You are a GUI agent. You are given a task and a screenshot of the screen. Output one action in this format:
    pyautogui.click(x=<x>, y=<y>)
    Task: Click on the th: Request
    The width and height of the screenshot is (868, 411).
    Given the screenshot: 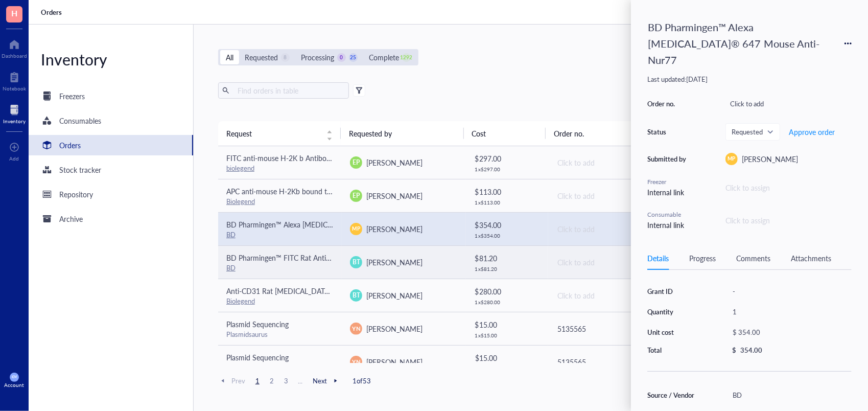 What is the action you would take?
    pyautogui.click(x=280, y=134)
    